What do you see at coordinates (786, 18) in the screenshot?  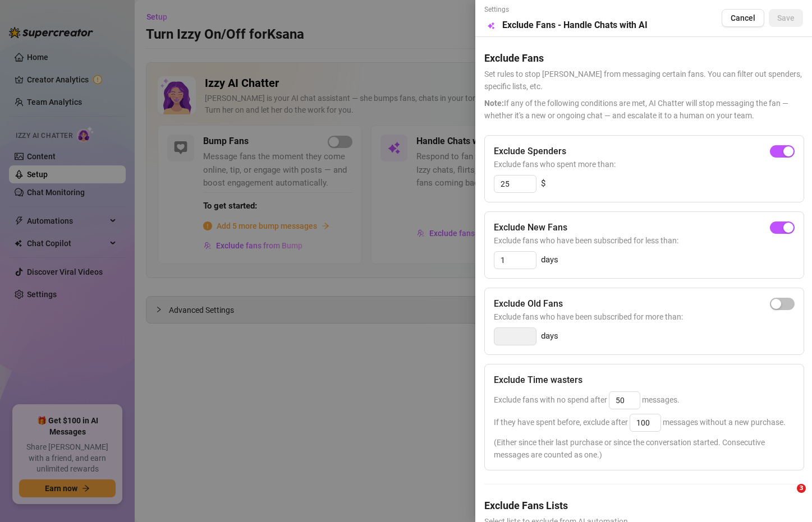 I see `button: Save` at bounding box center [786, 18].